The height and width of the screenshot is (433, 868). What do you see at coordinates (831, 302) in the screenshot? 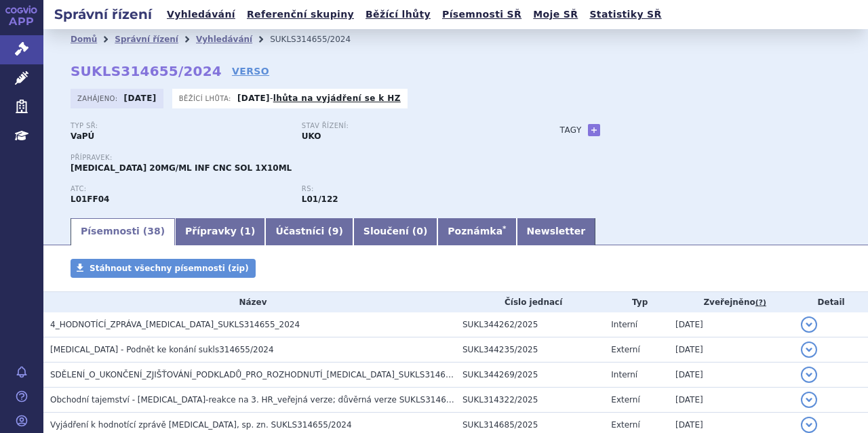
I see `th: Detail` at bounding box center [831, 302].